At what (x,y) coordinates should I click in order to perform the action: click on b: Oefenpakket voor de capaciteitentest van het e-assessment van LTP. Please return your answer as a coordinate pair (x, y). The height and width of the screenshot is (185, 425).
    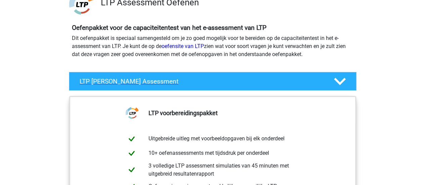
    Looking at the image, I should click on (169, 28).